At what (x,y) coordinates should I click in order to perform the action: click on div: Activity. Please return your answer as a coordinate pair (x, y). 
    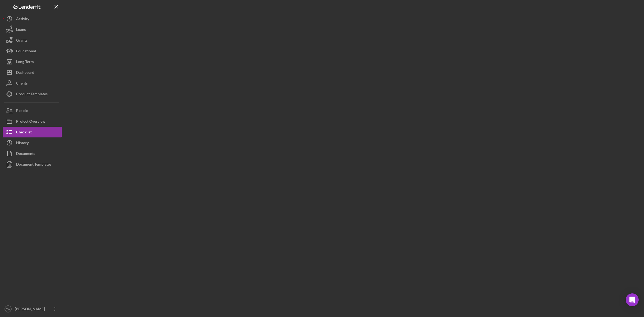
    Looking at the image, I should click on (23, 19).